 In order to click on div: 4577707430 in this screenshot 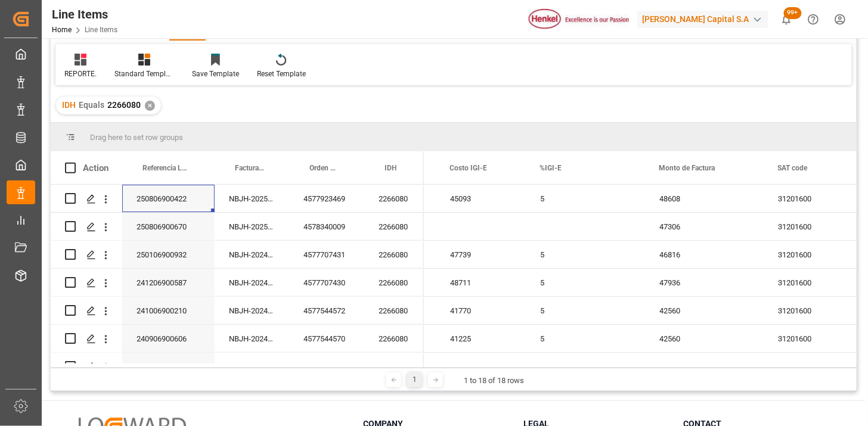, I will do `click(327, 282)`.